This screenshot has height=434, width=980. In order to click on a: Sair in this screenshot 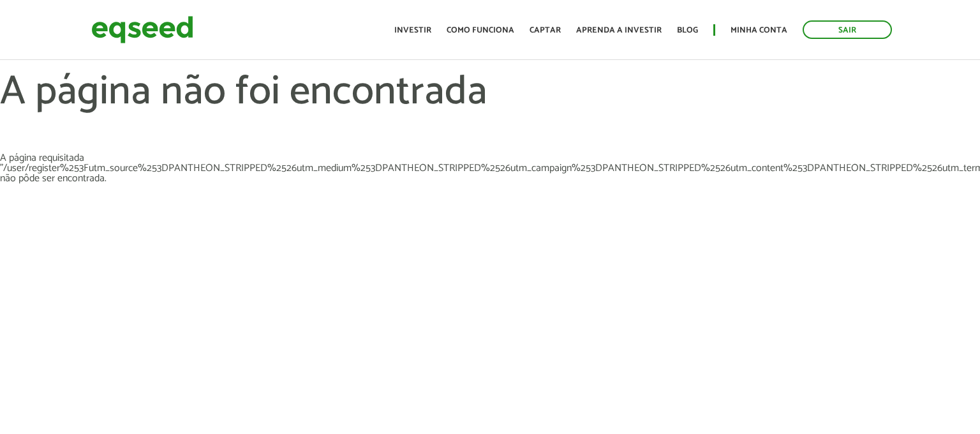, I will do `click(847, 30)`.